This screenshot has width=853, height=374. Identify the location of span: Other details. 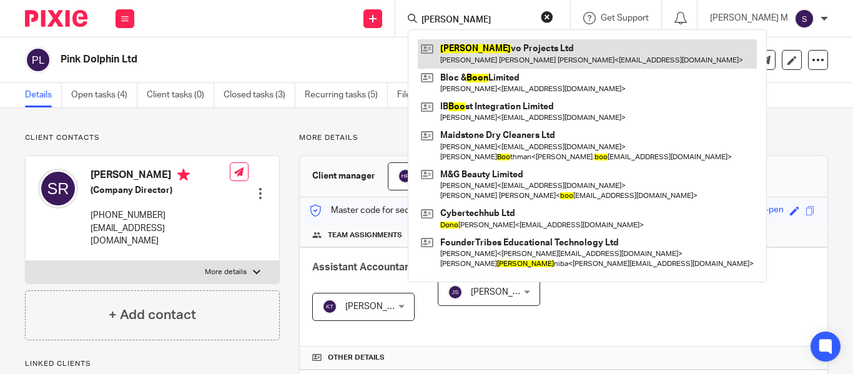
(356, 358).